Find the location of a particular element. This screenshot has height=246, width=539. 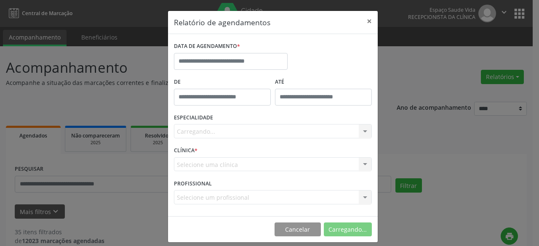

button: Carregando... is located at coordinates (348, 230).